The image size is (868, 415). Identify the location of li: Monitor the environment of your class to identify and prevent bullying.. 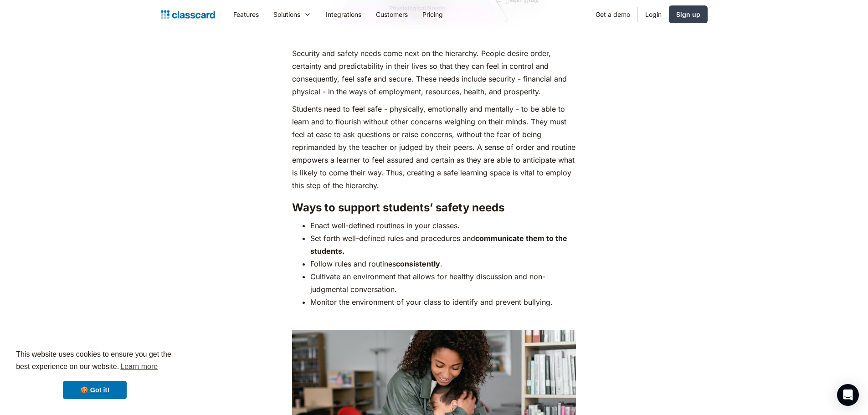
(443, 302).